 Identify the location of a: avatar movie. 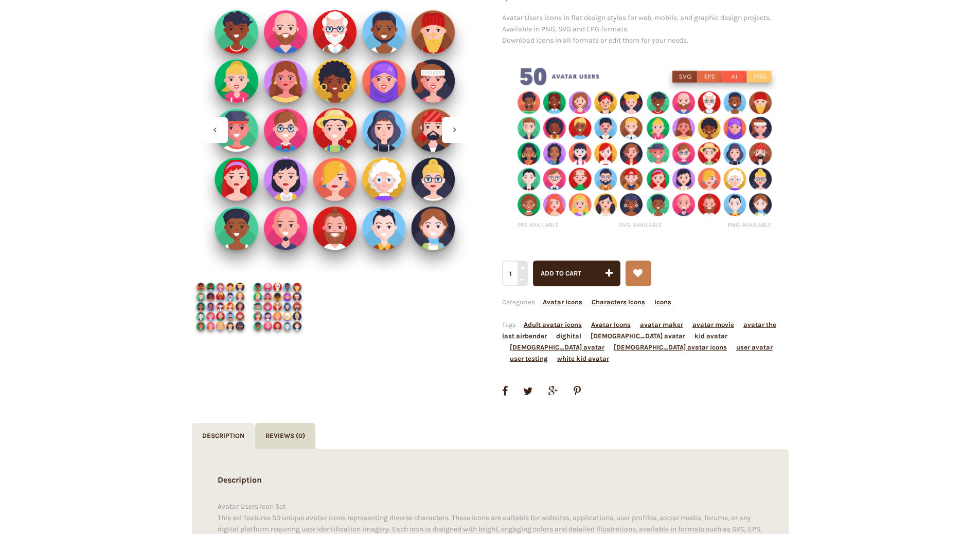
(713, 324).